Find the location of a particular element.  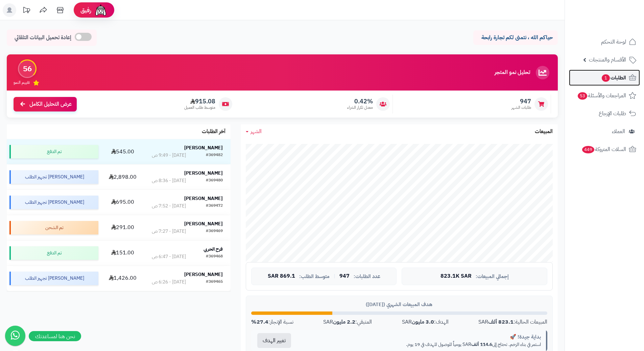

a: طلبات الإرجاع is located at coordinates (605, 113).